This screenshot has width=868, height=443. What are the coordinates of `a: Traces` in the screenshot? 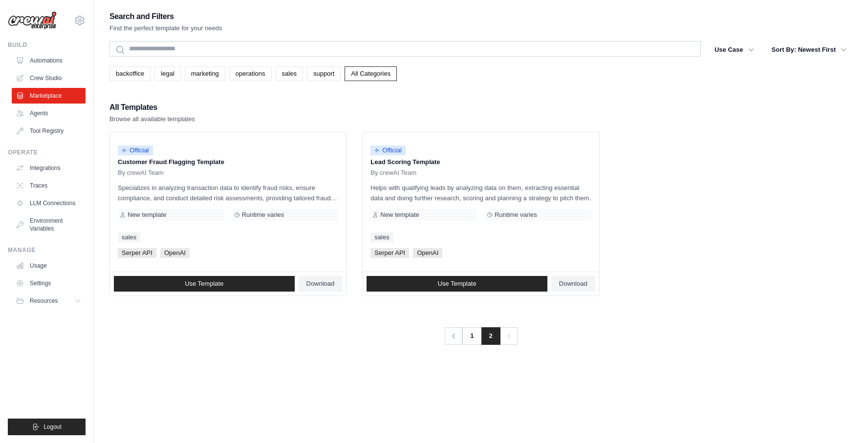 It's located at (49, 186).